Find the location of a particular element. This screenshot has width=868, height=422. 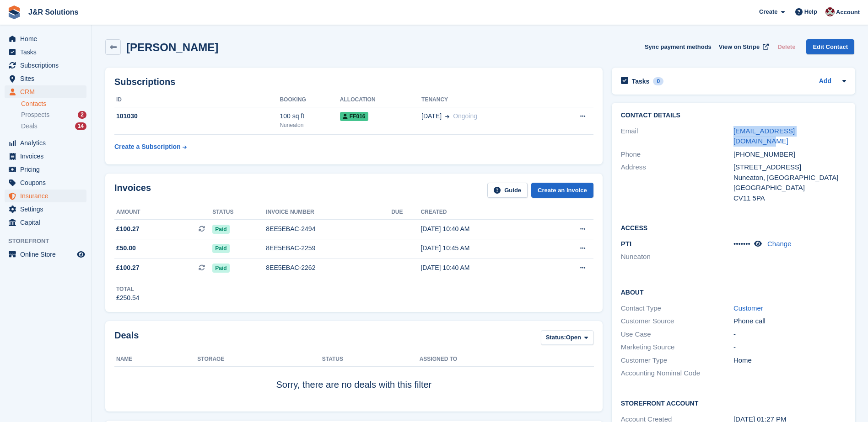

span: Open is located at coordinates (573, 337).